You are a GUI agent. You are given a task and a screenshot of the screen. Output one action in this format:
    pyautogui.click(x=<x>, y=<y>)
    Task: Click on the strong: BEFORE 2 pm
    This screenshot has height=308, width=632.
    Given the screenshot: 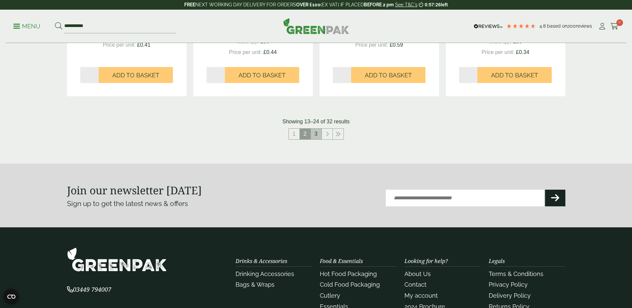 What is the action you would take?
    pyautogui.click(x=379, y=5)
    